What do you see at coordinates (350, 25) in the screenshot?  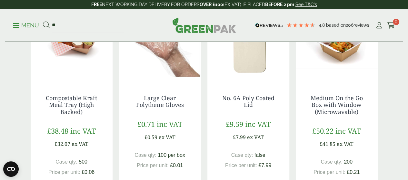 I see `span: 206` at bounding box center [350, 25].